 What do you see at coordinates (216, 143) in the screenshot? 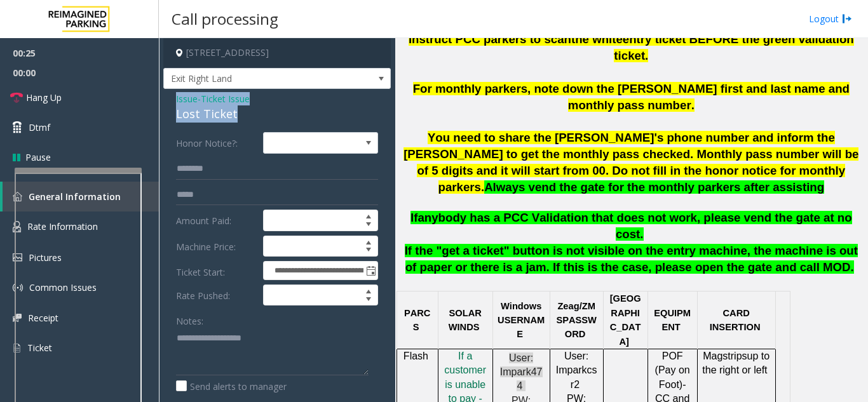
I see `label: Honor Notice?:` at bounding box center [216, 143].